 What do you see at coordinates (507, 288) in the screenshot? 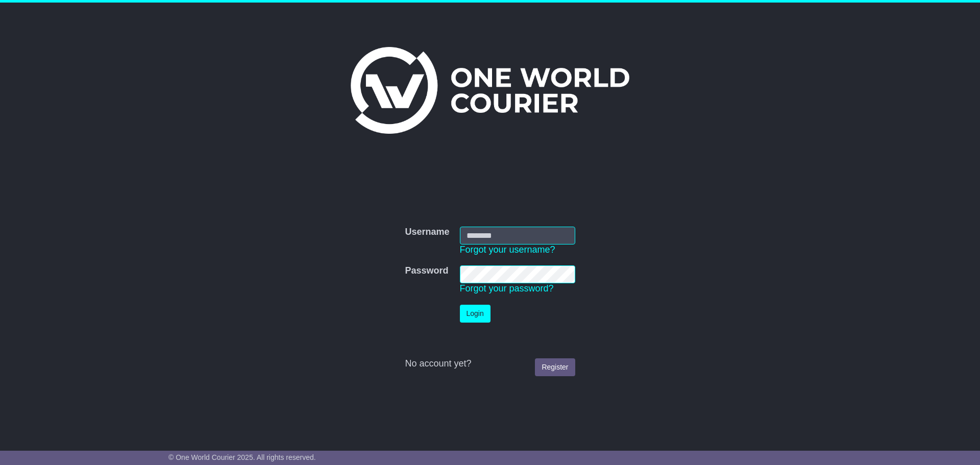
I see `a: Forgot your password?` at bounding box center [507, 288].